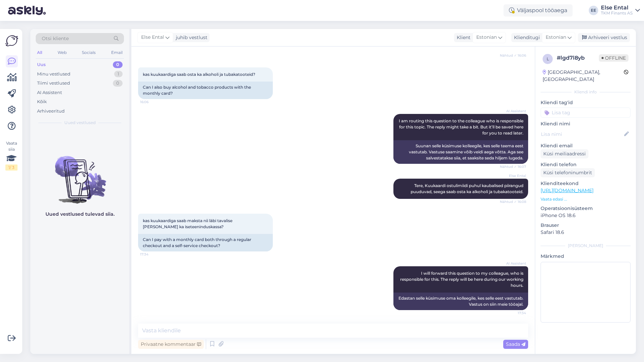 This screenshot has height=362, width=644. Describe the element at coordinates (80, 174) in the screenshot. I see `img: No chats` at that location.